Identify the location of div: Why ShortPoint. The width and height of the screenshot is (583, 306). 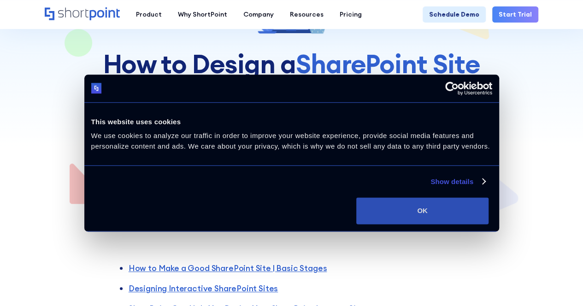
(202, 14).